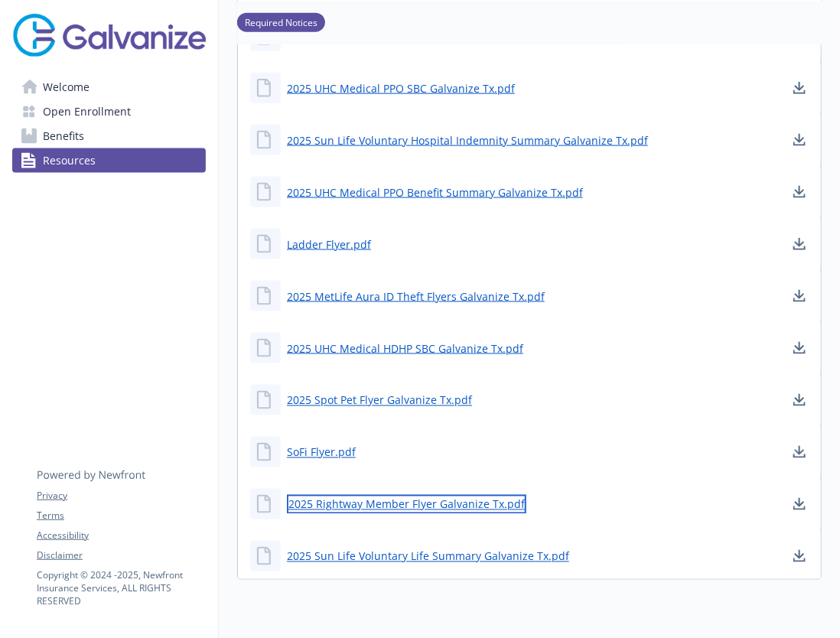 The width and height of the screenshot is (840, 638). What do you see at coordinates (435, 192) in the screenshot?
I see `a: 2025 UHC Medical PPO Benefit Summary Galvanize Tx.pdf` at bounding box center [435, 192].